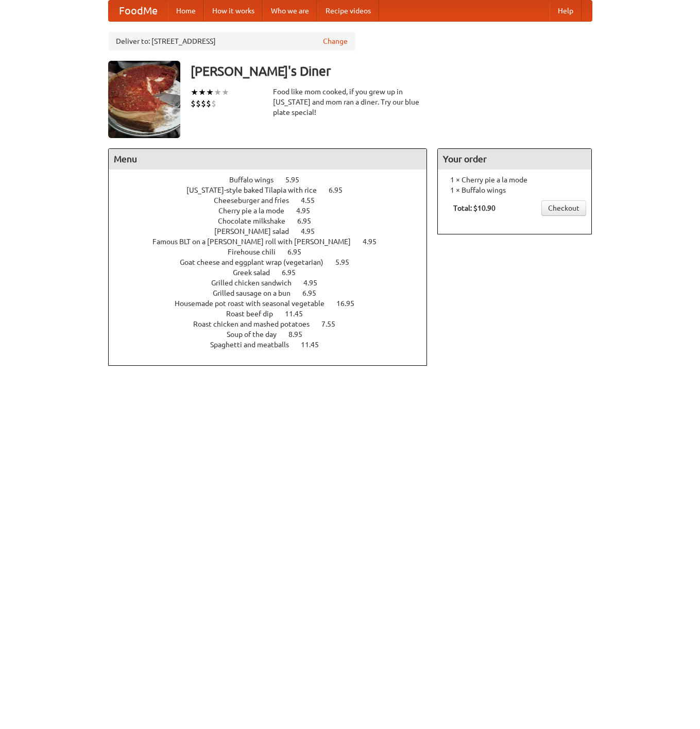 The height and width of the screenshot is (729, 700). What do you see at coordinates (268, 159) in the screenshot?
I see `h4: Menu` at bounding box center [268, 159].